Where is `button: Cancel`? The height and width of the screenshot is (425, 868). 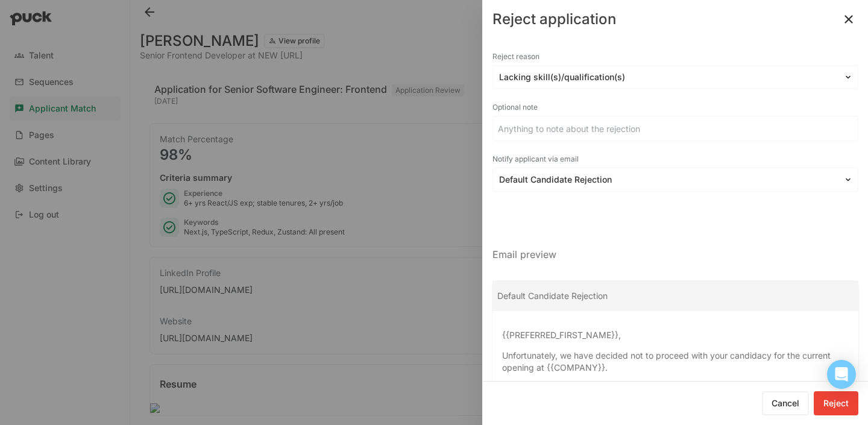 button: Cancel is located at coordinates (786, 403).